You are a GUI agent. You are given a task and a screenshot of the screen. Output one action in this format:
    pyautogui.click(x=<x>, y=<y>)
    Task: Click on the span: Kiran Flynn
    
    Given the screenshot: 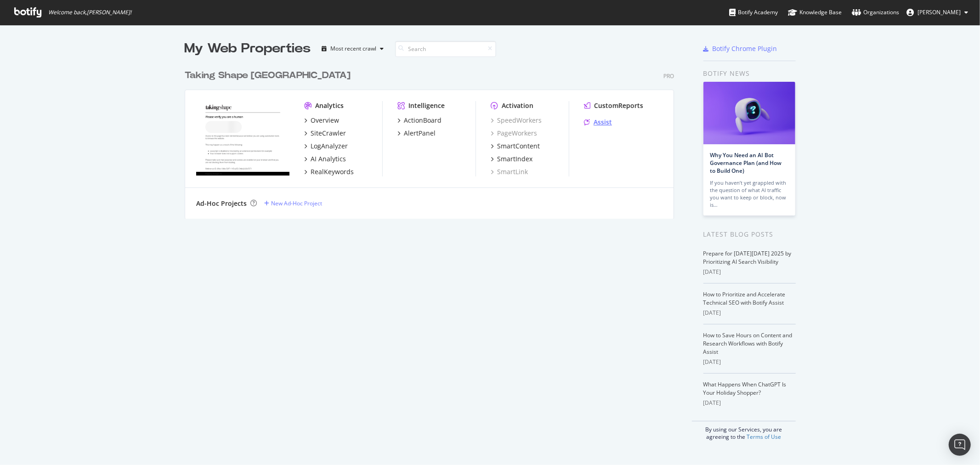 What is the action you would take?
    pyautogui.click(x=939, y=12)
    